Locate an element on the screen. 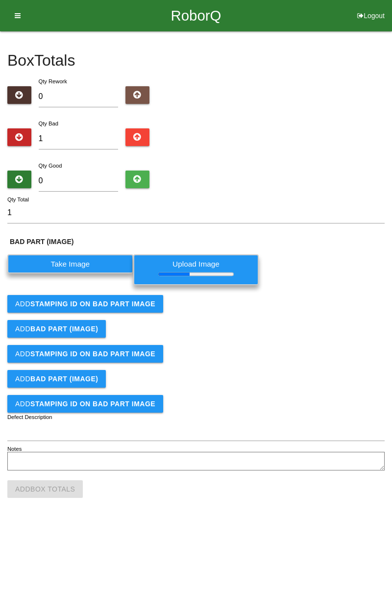  label: Defect Description is located at coordinates (30, 417).